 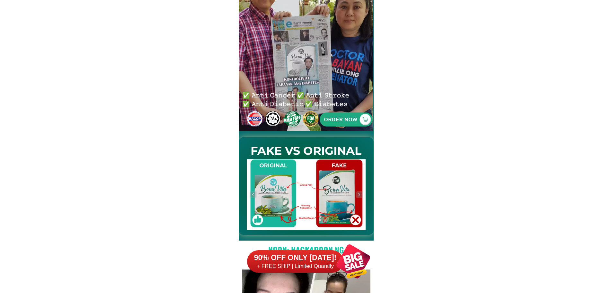 What do you see at coordinates (297, 99) in the screenshot?
I see `h6: ✅ 𝙰𝚗𝚝𝚒 𝙲𝚊𝚗𝚌𝚎𝚛 ✅ 𝙰𝚗𝚝𝚒 𝚂𝚝𝚛𝚘𝚔𝚎 ✅ 𝙰𝚗𝚝𝚒 𝙳𝚒𝚊𝚋𝚎𝚝𝚒𝚌 ✅ 𝙳𝚒𝚊𝚋𝚎𝚝𝚎𝚜` at bounding box center [297, 99].